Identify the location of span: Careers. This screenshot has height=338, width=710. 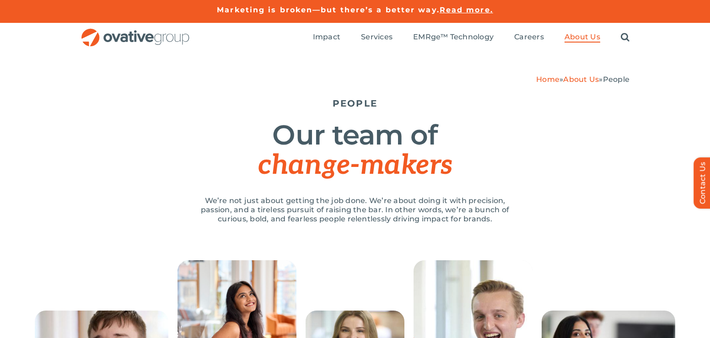
(529, 37).